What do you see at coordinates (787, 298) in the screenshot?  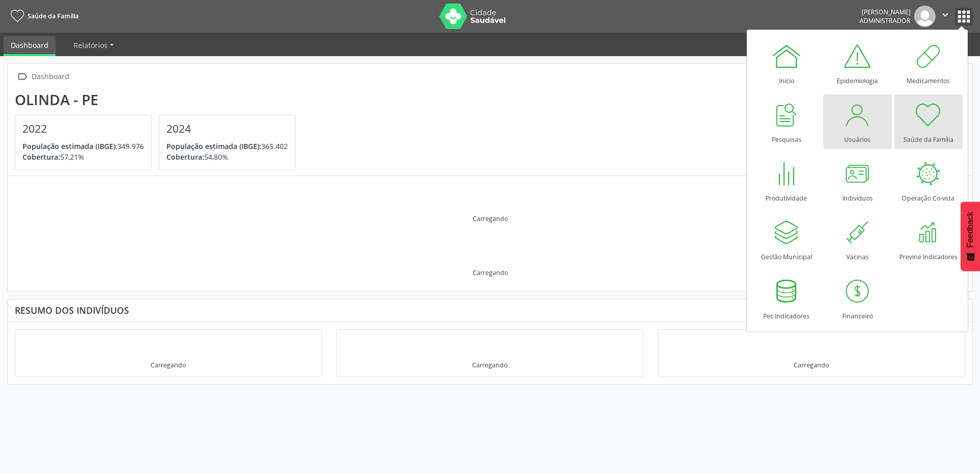 I see `a: Pec Indicadores` at bounding box center [787, 298].